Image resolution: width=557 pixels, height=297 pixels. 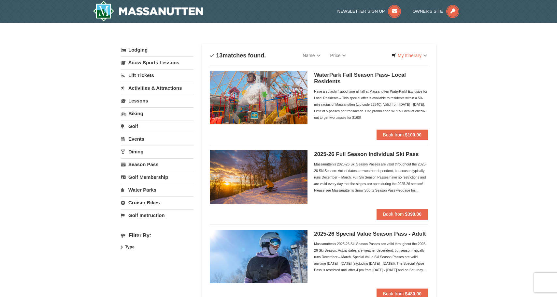 What do you see at coordinates (338, 55) in the screenshot?
I see `a: Price` at bounding box center [338, 55].